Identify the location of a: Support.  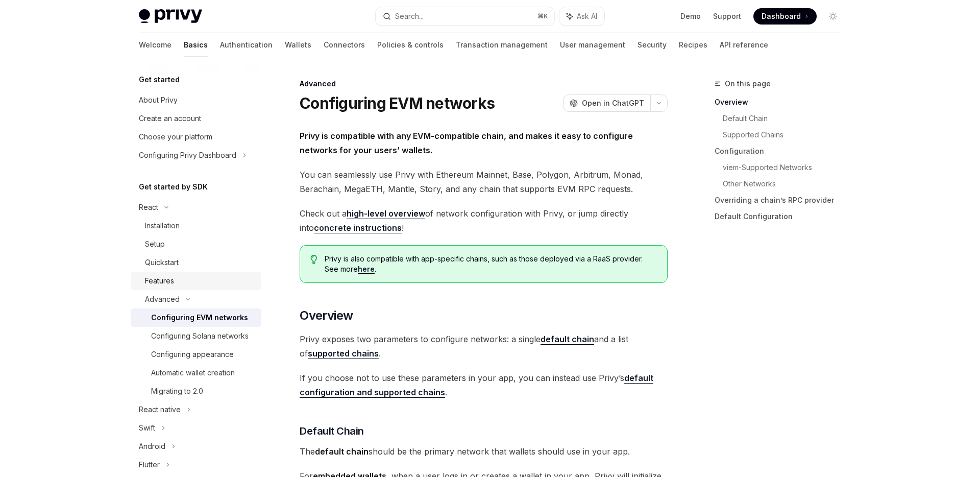
(727, 16).